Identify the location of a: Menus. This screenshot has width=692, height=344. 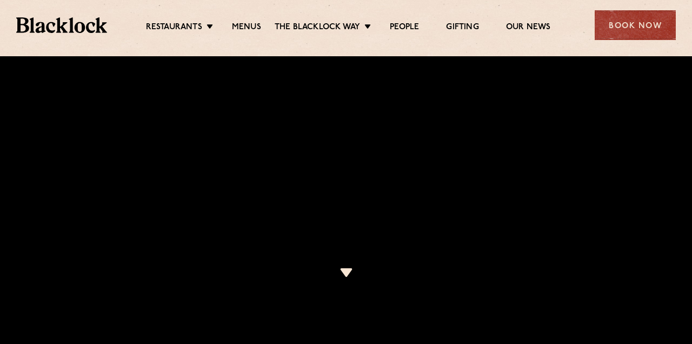
(247, 28).